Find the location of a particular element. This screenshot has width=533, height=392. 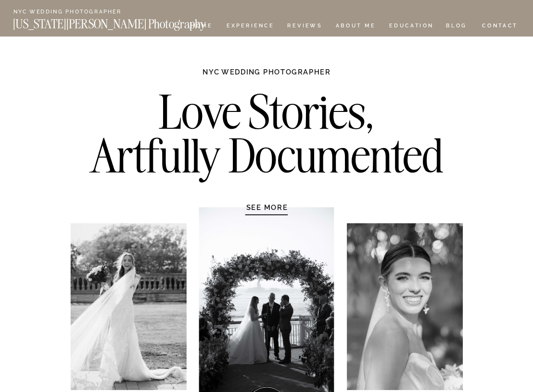

nav: EDUCATION is located at coordinates (412, 26).